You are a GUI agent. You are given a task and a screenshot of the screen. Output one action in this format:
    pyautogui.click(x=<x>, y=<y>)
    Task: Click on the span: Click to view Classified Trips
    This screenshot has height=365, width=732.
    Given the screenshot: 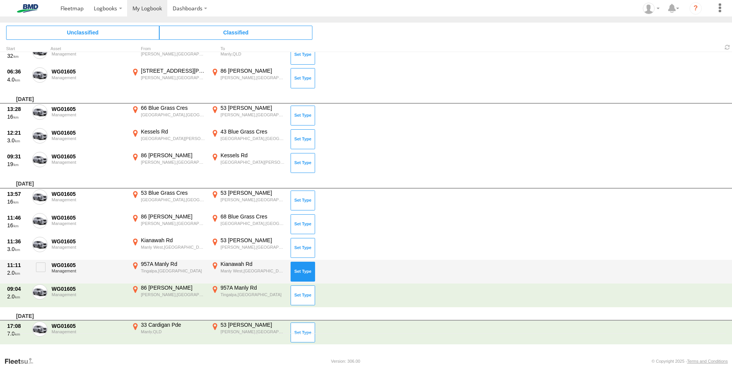 What is the action you would take?
    pyautogui.click(x=236, y=33)
    